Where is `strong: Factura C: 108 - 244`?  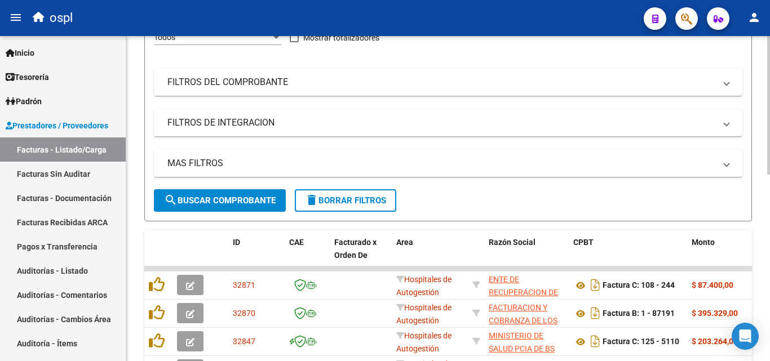 strong: Factura C: 108 - 244 is located at coordinates (639, 286).